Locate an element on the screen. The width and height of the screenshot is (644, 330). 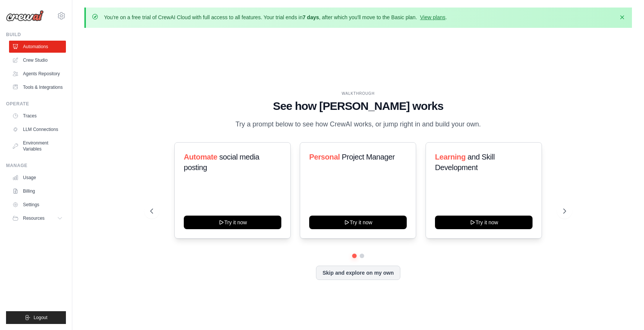
a: View plans is located at coordinates (432, 17).